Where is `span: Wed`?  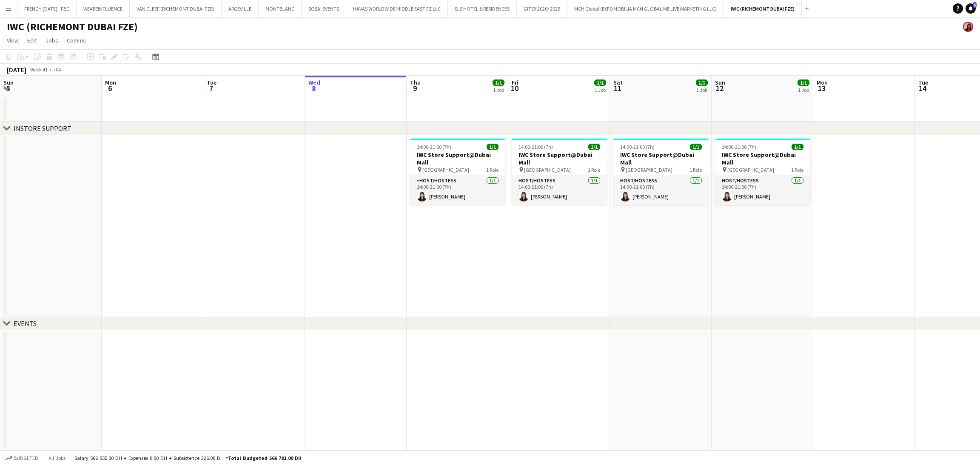 span: Wed is located at coordinates (314, 82).